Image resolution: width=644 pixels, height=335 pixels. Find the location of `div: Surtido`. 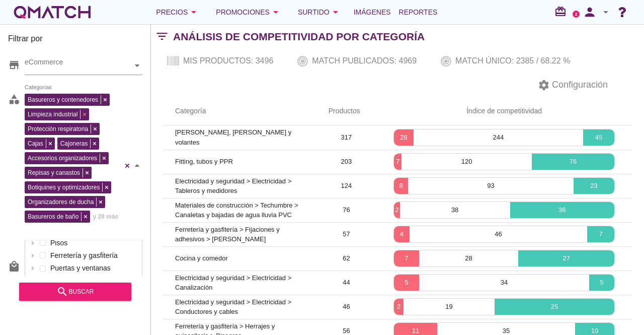

div: Surtido is located at coordinates (319, 12).